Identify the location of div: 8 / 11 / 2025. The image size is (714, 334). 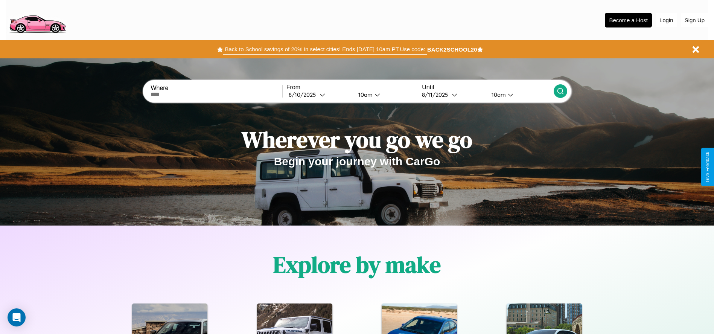
(436, 94).